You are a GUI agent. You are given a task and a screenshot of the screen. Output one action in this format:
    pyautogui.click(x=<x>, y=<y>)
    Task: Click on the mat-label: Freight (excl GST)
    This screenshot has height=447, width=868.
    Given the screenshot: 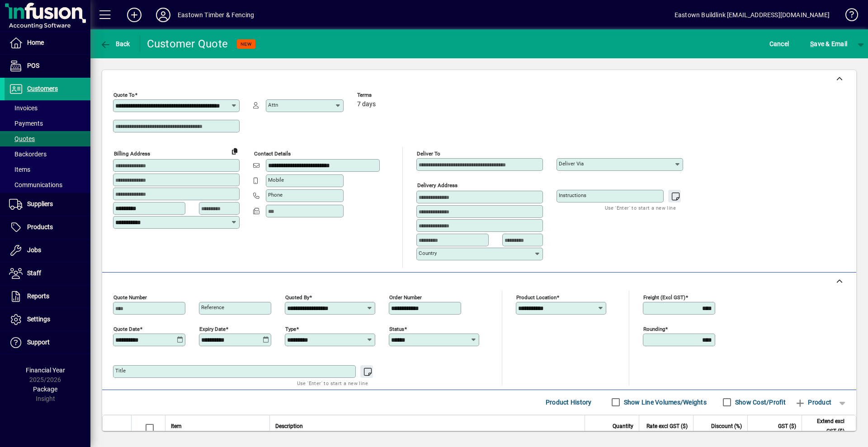 What is the action you would take?
    pyautogui.click(x=664, y=297)
    